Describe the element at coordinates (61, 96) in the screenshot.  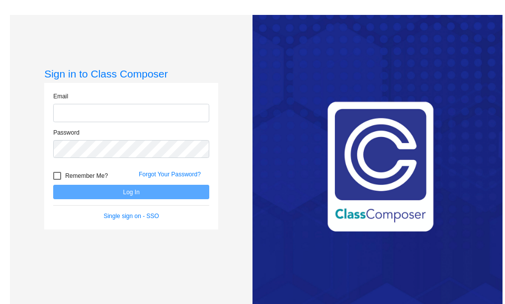
I see `label: Email` at that location.